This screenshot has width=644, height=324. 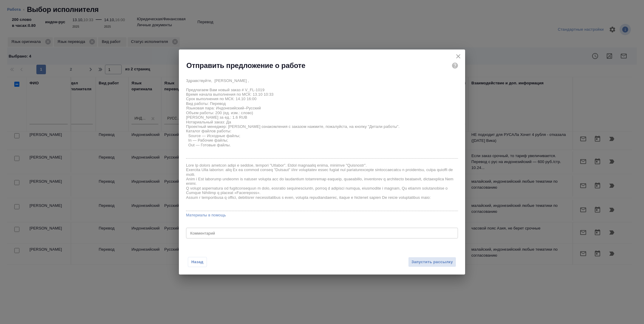 What do you see at coordinates (432, 262) in the screenshot?
I see `button: Запустить рассылку` at bounding box center [432, 262].